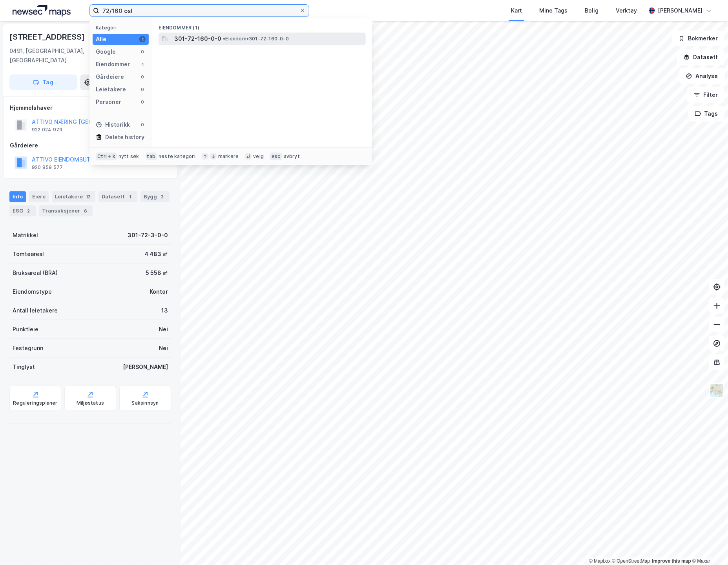  Describe the element at coordinates (39, 197) in the screenshot. I see `div: Eiere` at that location.